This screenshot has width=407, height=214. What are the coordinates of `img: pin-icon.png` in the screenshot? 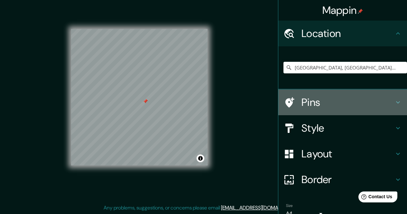 It's located at (360, 11).